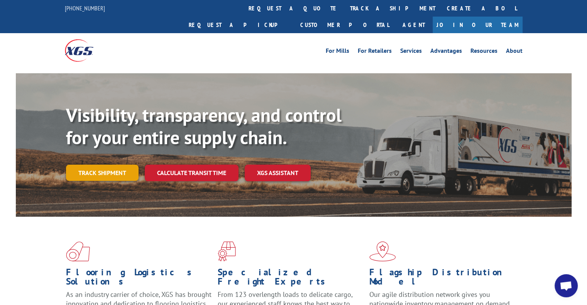 This screenshot has width=587, height=305. What do you see at coordinates (239, 25) in the screenshot?
I see `a: Request a pickup` at bounding box center [239, 25].